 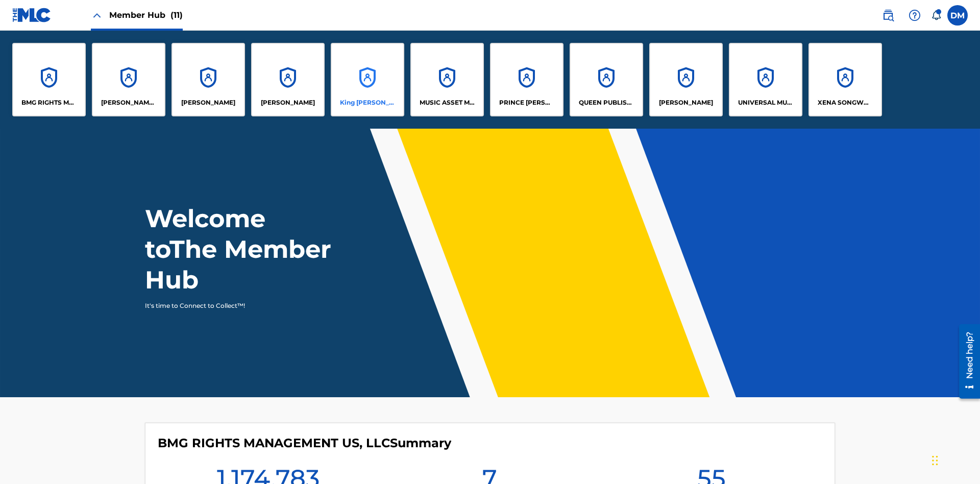 What do you see at coordinates (914, 15) in the screenshot?
I see `div: Help` at bounding box center [914, 15].